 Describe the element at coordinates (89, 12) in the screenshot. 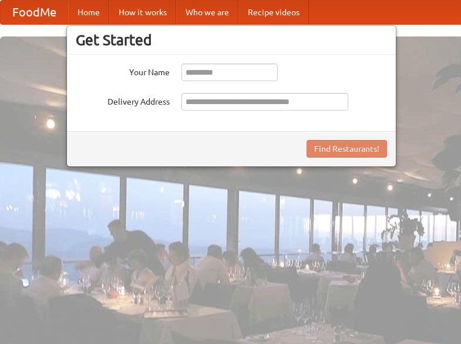

I see `a: Home` at that location.